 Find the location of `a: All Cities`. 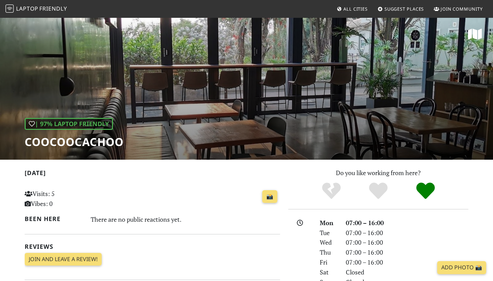

a: All Cities is located at coordinates (352, 9).